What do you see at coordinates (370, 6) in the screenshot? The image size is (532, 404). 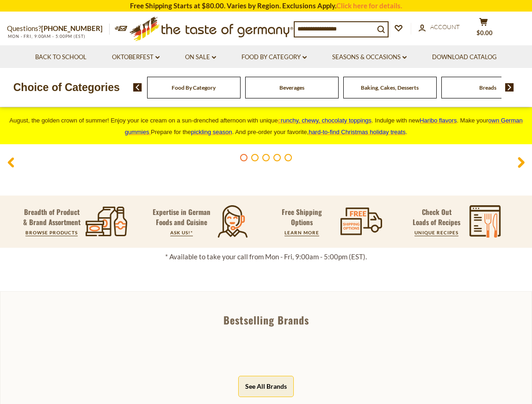 I see `a: Click here for details.` at bounding box center [370, 6].